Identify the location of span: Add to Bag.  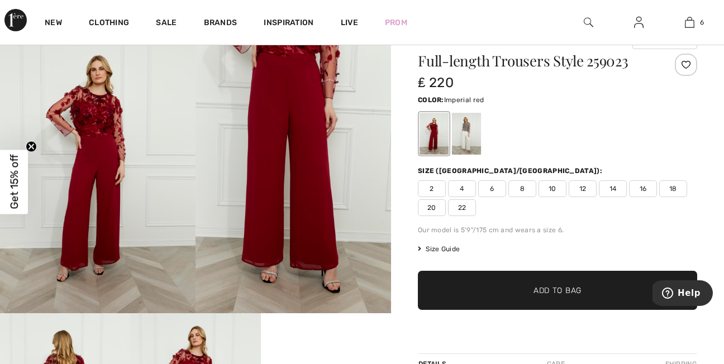
(558, 291).